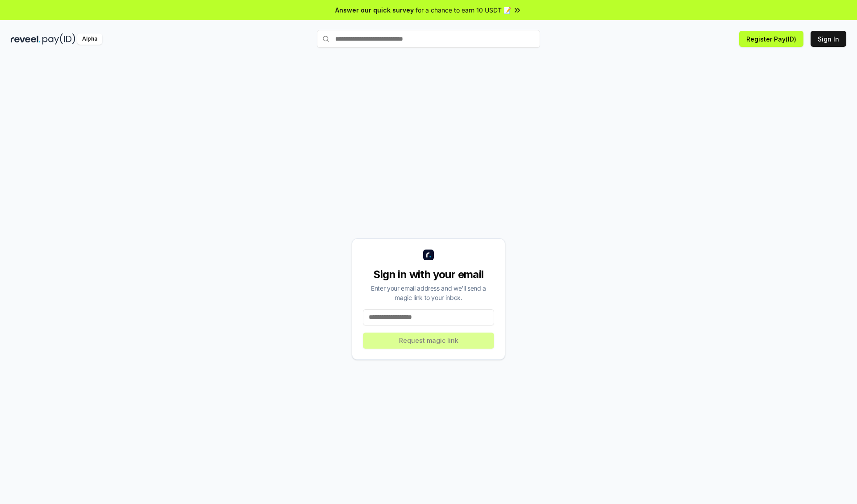 Image resolution: width=857 pixels, height=504 pixels. What do you see at coordinates (375, 10) in the screenshot?
I see `span: Answer our quick survey` at bounding box center [375, 10].